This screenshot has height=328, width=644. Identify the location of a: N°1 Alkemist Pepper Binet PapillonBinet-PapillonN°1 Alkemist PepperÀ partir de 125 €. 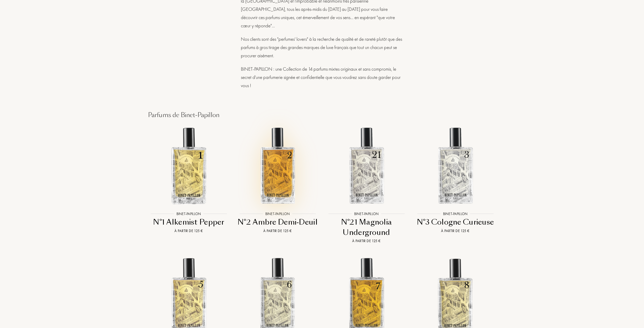
(189, 185).